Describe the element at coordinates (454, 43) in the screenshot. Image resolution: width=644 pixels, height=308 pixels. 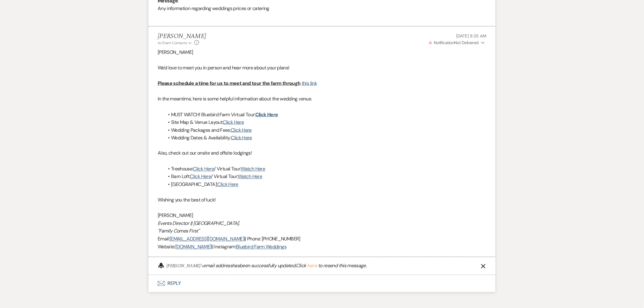
I see `span: Not Delivered` at that location.